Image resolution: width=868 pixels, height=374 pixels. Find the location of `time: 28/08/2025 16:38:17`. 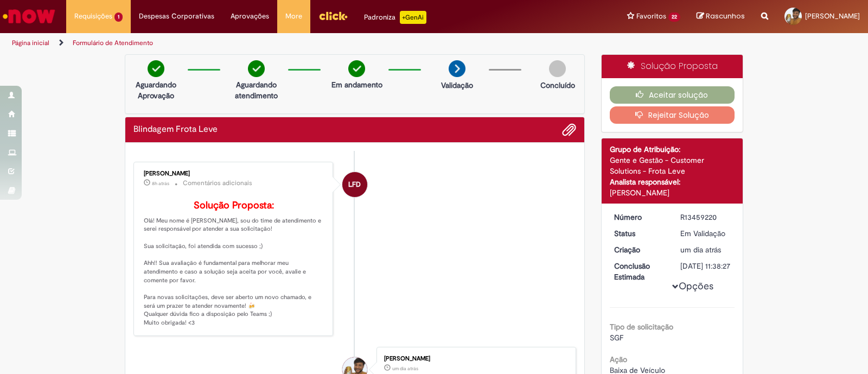

time: 28/08/2025 16:38:17 is located at coordinates (700, 250).